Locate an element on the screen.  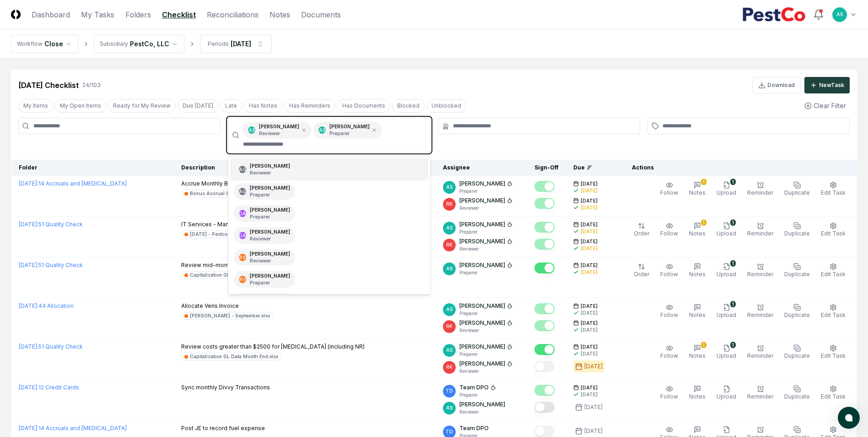
img: PestCo logo is located at coordinates (774, 15).